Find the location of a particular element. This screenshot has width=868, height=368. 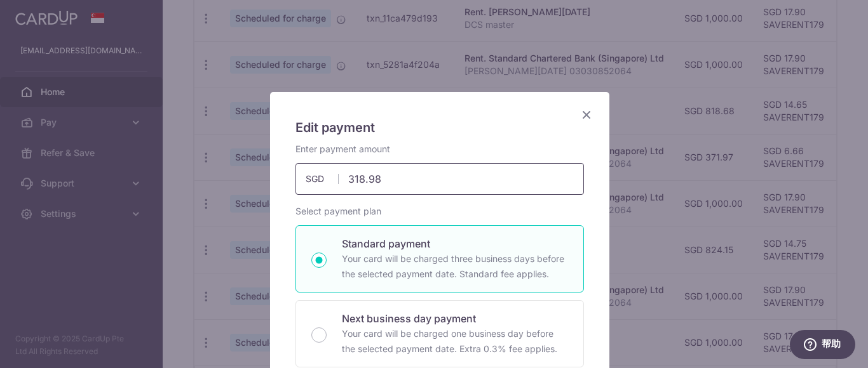

p: Standard payment is located at coordinates (455, 243).